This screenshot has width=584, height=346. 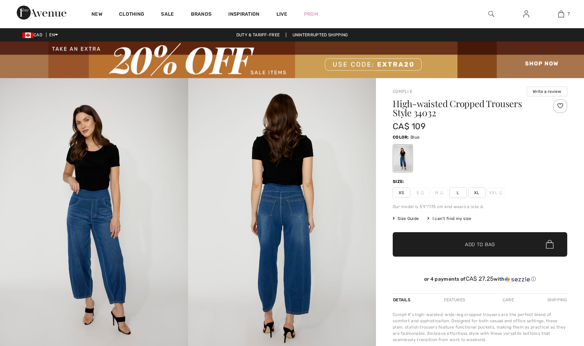 What do you see at coordinates (561, 14) in the screenshot?
I see `a: 7` at bounding box center [561, 14].